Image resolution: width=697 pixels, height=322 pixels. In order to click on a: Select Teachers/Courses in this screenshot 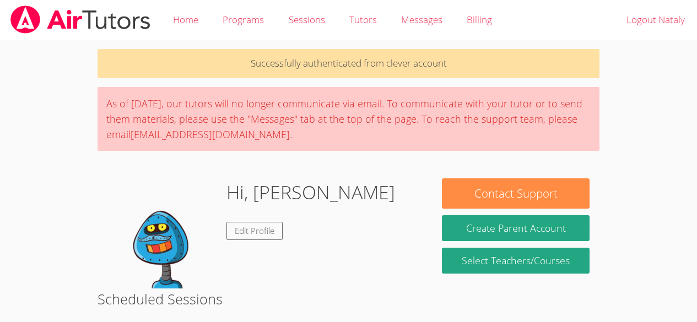, I will do `click(515, 260)`.